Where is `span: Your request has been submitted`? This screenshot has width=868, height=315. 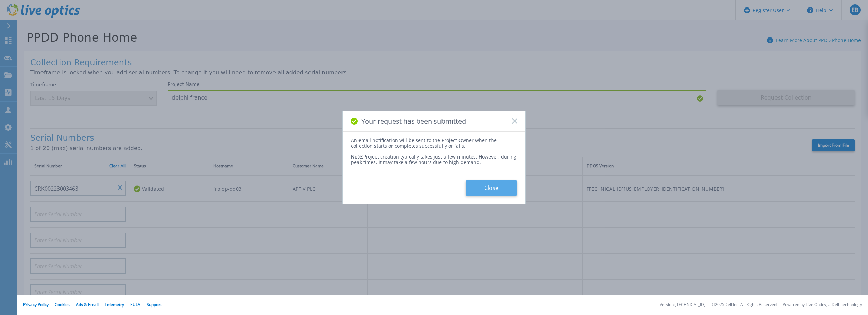
span: Your request has been submitted is located at coordinates (414, 121).